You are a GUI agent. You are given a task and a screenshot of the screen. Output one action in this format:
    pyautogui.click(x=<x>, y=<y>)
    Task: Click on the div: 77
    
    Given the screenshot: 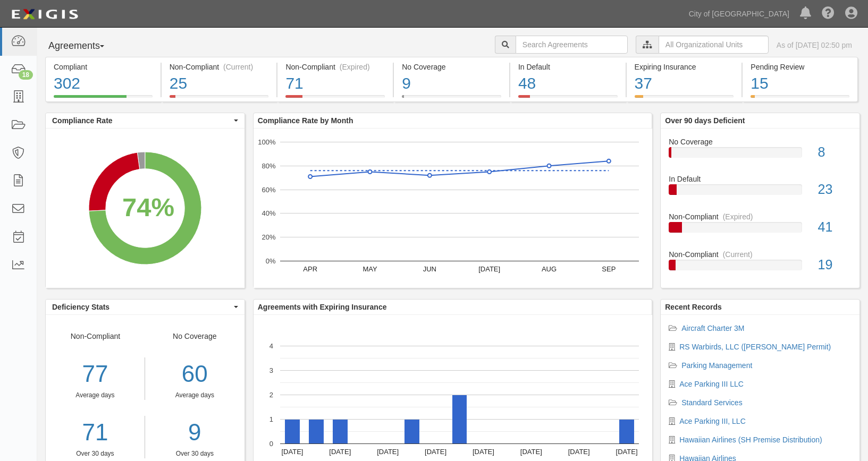 What is the action you would take?
    pyautogui.click(x=95, y=374)
    